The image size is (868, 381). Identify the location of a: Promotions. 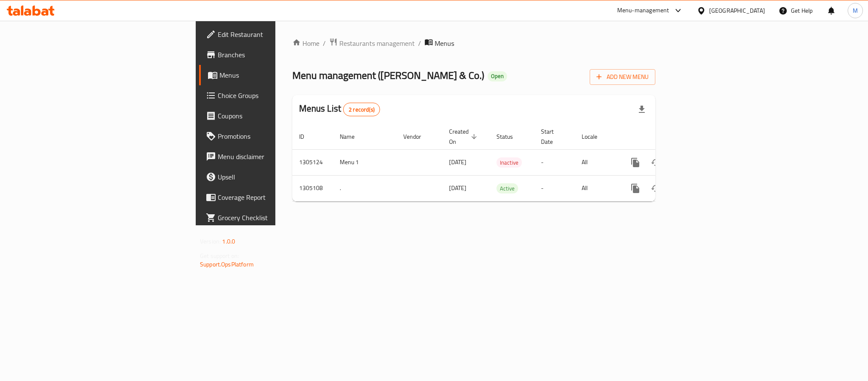
(270, 136).